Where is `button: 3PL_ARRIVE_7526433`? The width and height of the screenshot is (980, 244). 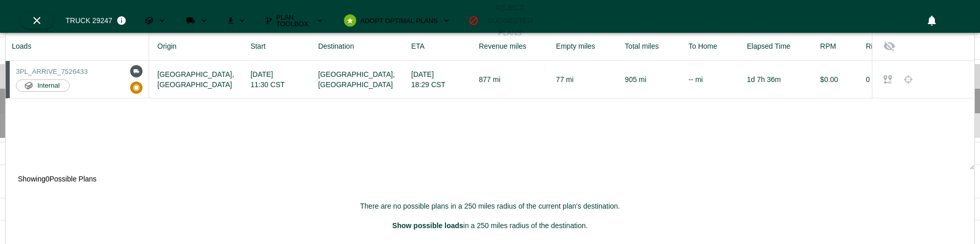
button: 3PL_ARRIVE_7526433 is located at coordinates (52, 71).